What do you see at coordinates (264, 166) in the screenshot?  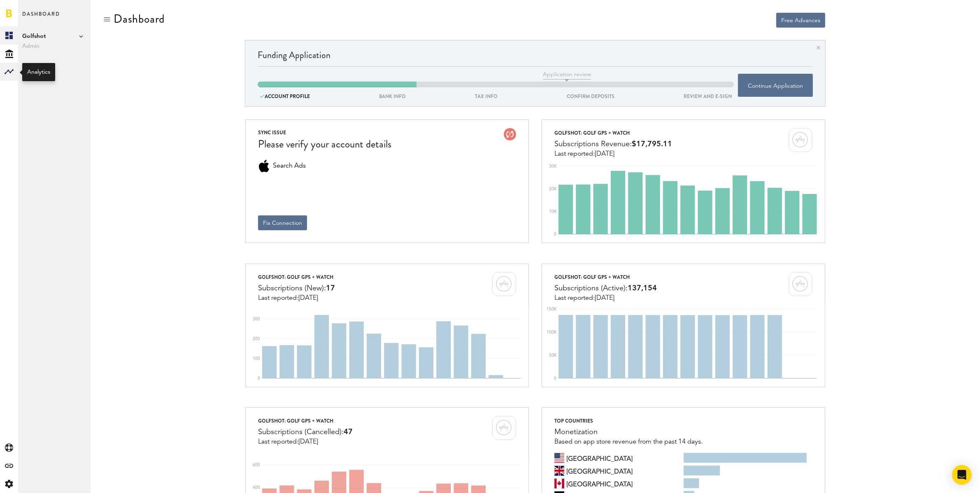 I see `div: Search Ads` at bounding box center [264, 166].